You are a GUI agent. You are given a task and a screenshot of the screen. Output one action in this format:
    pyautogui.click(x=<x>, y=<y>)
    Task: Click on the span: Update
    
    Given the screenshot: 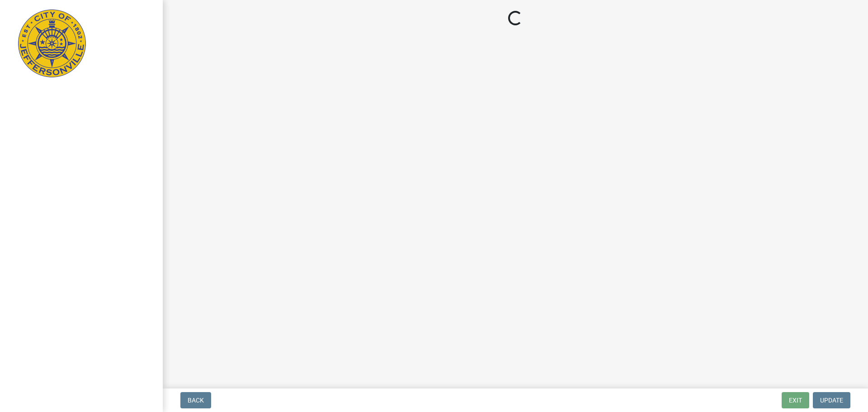 What is the action you would take?
    pyautogui.click(x=831, y=400)
    